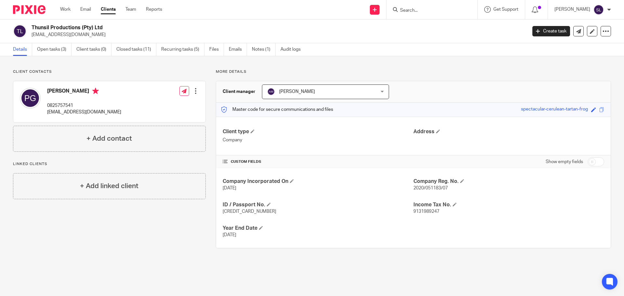 The image size is (624, 296). Describe the element at coordinates (318, 181) in the screenshot. I see `h4: Company Incorporated On` at that location.